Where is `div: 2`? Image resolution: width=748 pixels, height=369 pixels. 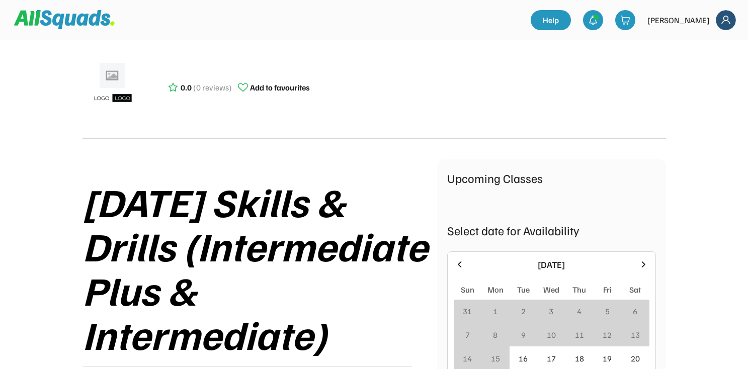 div: 2 is located at coordinates (523, 311).